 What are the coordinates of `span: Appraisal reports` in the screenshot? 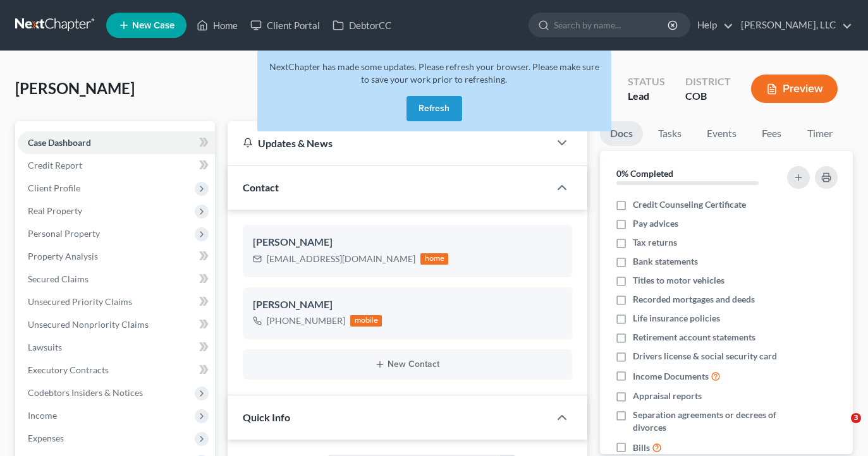 It's located at (668, 397).